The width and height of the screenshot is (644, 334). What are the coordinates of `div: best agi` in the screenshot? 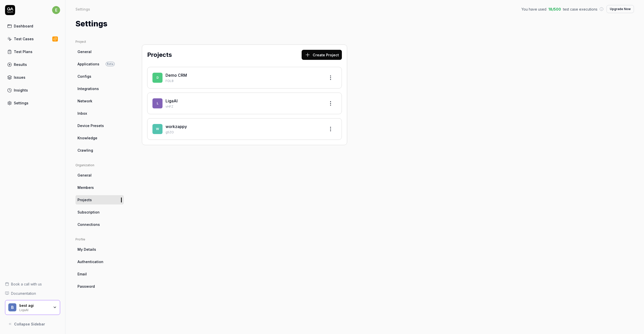 It's located at (34, 306).